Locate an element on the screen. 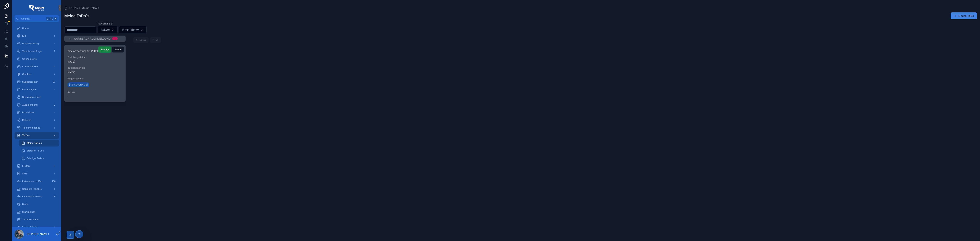  a: Rechnungen is located at coordinates (37, 89).